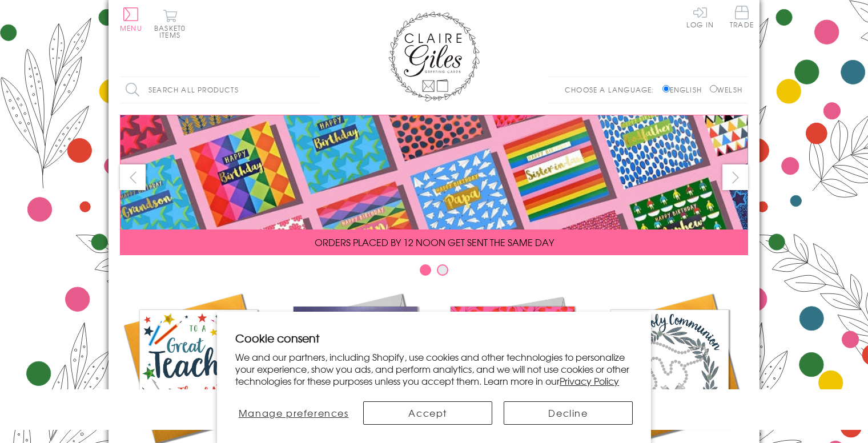  Describe the element at coordinates (220, 89) in the screenshot. I see `input: Search all products` at that location.